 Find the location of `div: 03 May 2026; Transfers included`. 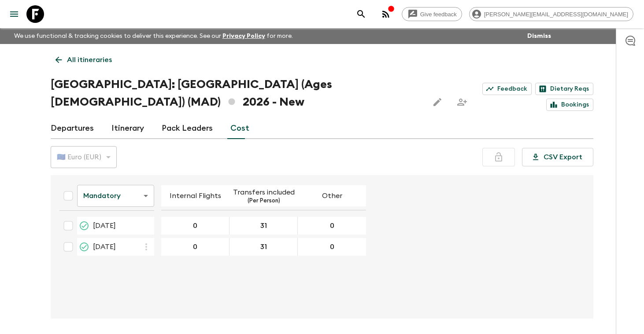

div: 03 May 2026; Transfers included is located at coordinates (263, 226).